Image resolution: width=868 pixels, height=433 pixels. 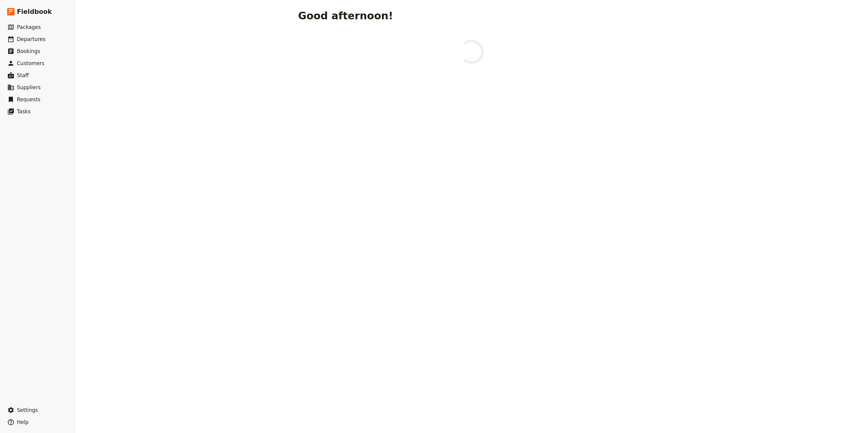 What do you see at coordinates (34, 12) in the screenshot?
I see `span: Fieldbook` at bounding box center [34, 12].